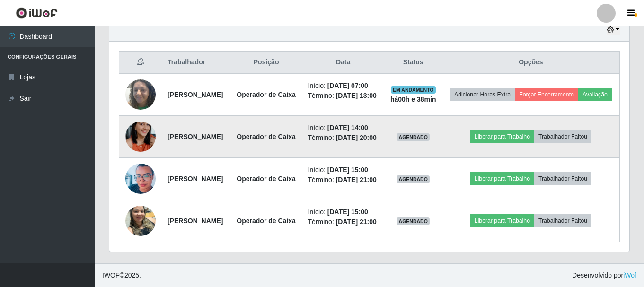 The width and height of the screenshot is (644, 287). I want to click on th: Status, so click(413, 62).